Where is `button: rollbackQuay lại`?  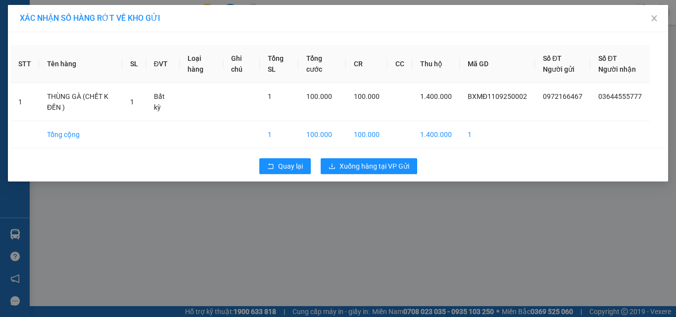 button: rollbackQuay lại is located at coordinates (285, 166).